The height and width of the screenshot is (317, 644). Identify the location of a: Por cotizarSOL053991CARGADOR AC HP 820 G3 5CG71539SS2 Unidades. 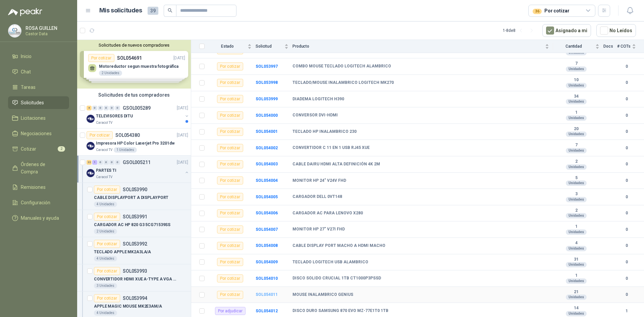
(134, 224).